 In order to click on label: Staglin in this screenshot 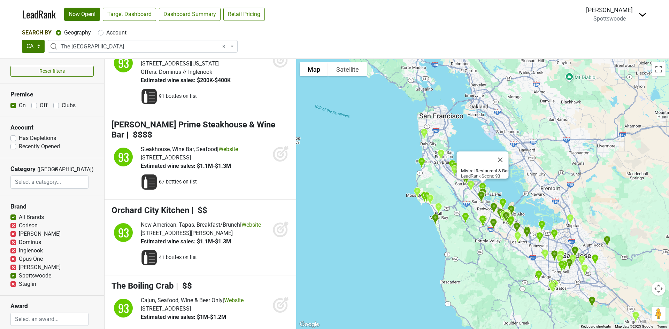, I will do `click(28, 284)`.